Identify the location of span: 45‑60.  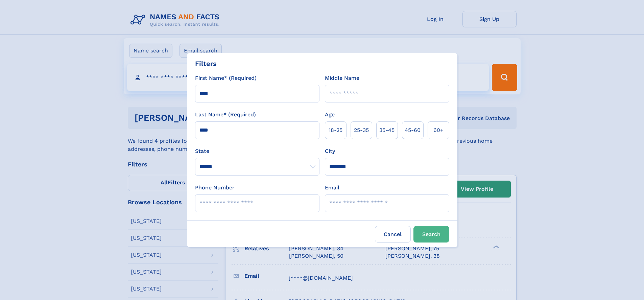
(412, 130).